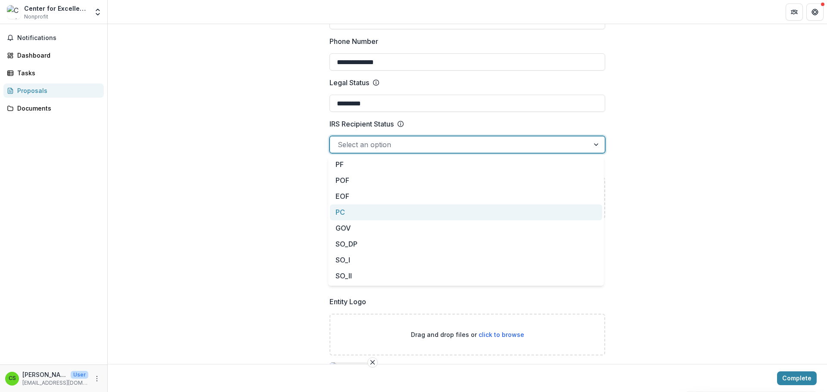  Describe the element at coordinates (12, 378) in the screenshot. I see `div: Christopher Sedlock` at that location.